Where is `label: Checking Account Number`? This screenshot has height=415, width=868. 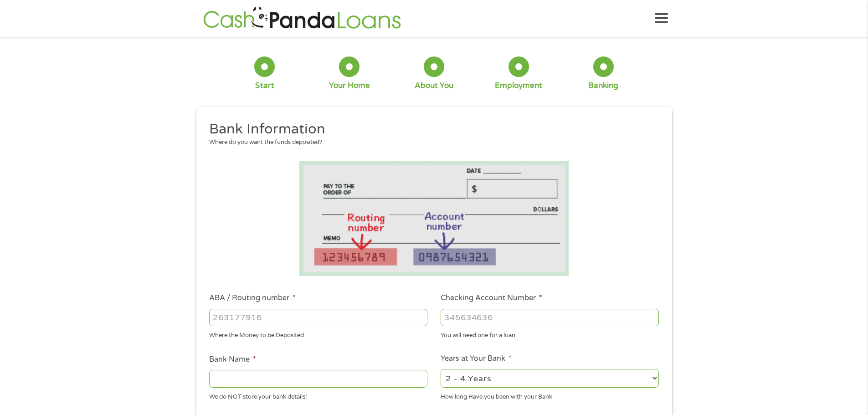
label: Checking Account Number is located at coordinates (491, 298).